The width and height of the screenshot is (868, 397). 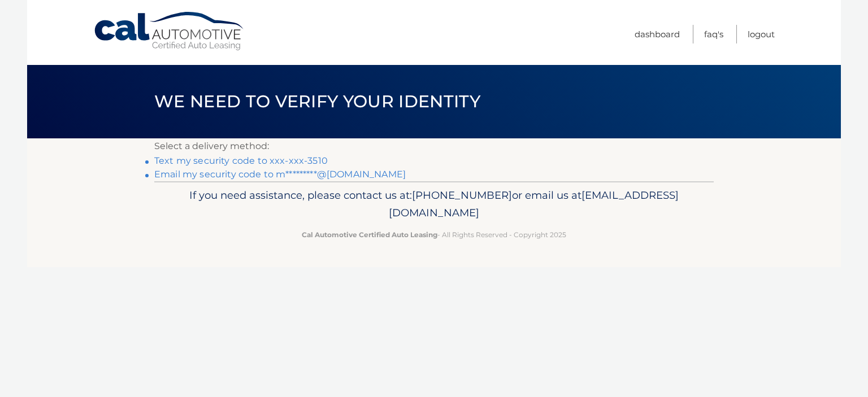 I want to click on a: Text my security code to xxx-xxx-3510, so click(x=241, y=161).